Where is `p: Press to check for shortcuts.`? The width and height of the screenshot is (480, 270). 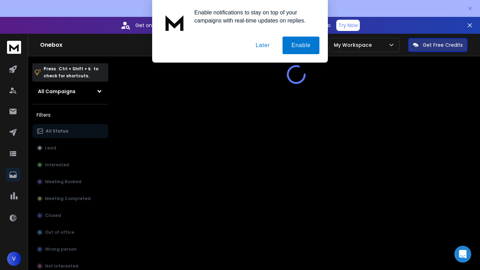 p: Press to check for shortcuts. is located at coordinates (71, 72).